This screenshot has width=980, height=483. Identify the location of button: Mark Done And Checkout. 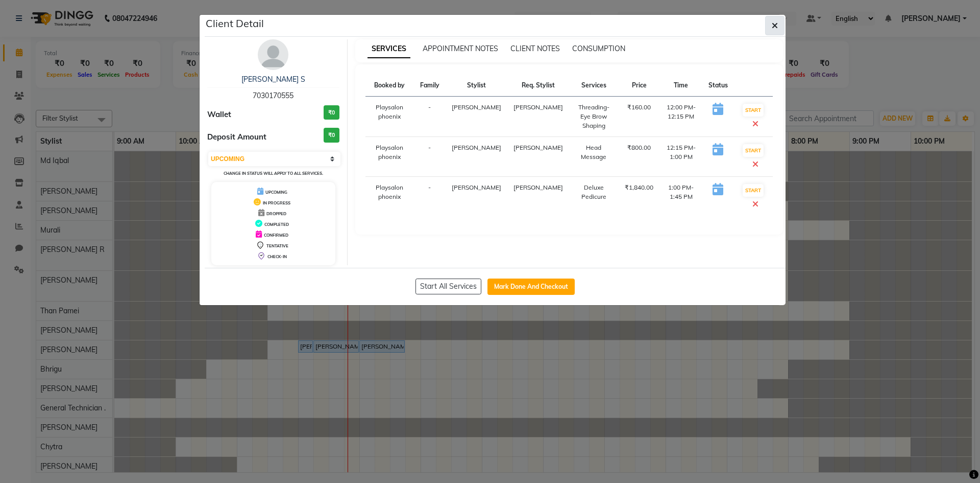
(531, 287).